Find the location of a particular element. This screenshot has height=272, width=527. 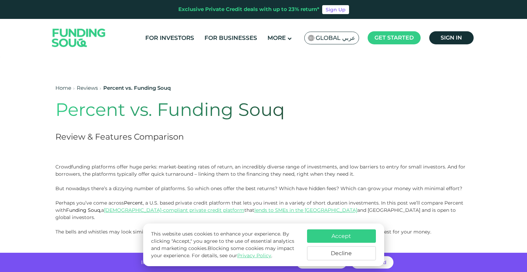

img: SA Flag is located at coordinates (311, 38).